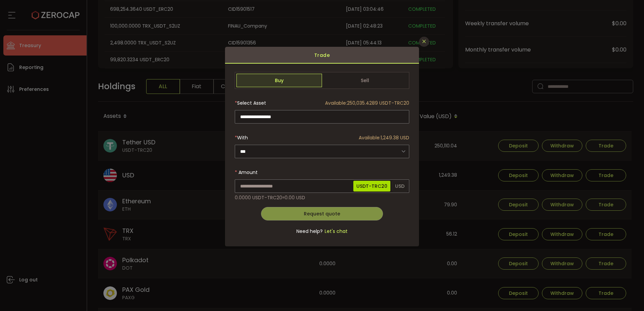  Describe the element at coordinates (295, 198) in the screenshot. I see `span: 0.00 USD` at that location.